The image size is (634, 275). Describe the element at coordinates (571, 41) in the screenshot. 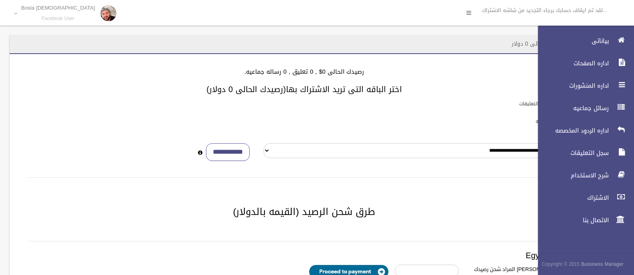

I see `span: بياناتى` at that location.